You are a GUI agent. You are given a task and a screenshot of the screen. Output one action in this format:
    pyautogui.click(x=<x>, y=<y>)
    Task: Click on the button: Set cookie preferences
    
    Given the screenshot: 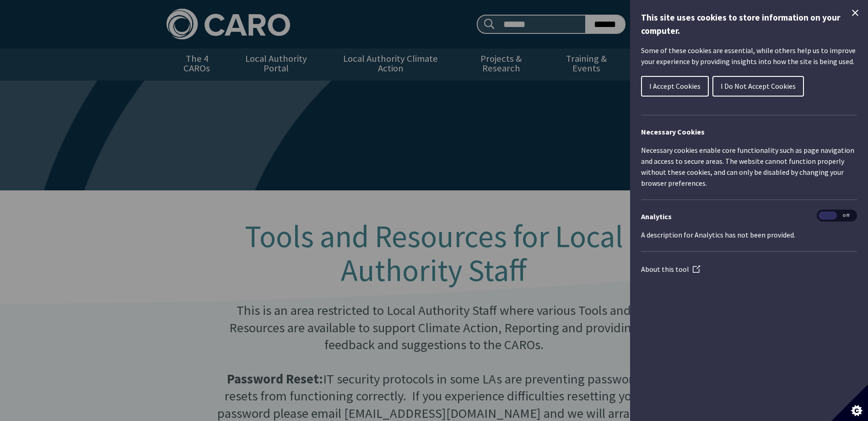 What is the action you would take?
    pyautogui.click(x=850, y=403)
    